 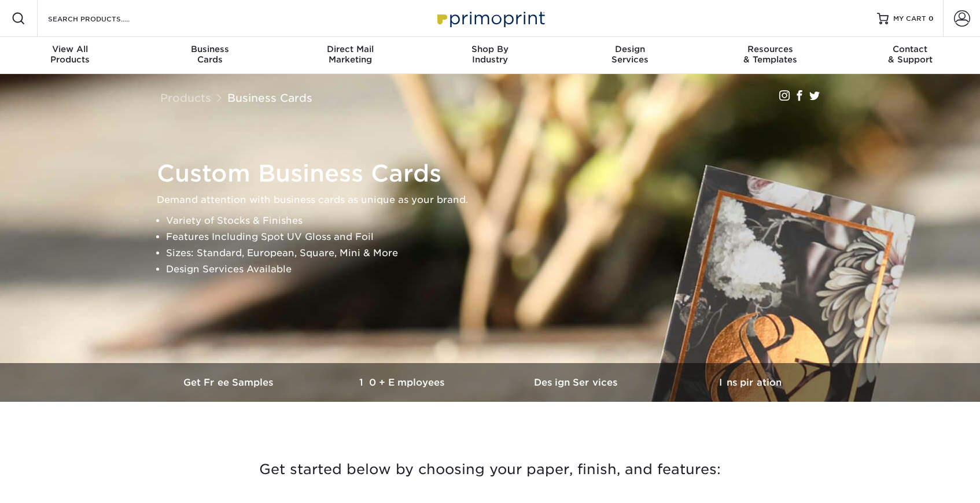 I want to click on li: Design Services Available, so click(x=500, y=269).